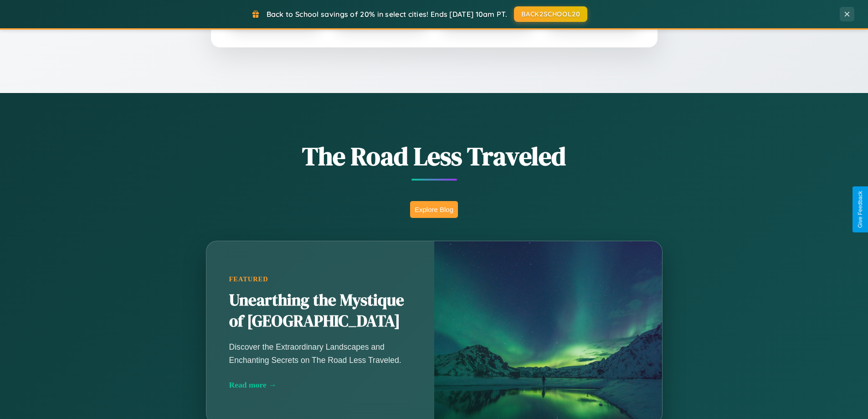 The height and width of the screenshot is (419, 868). What do you see at coordinates (321, 279) in the screenshot?
I see `div: Featured` at bounding box center [321, 279].